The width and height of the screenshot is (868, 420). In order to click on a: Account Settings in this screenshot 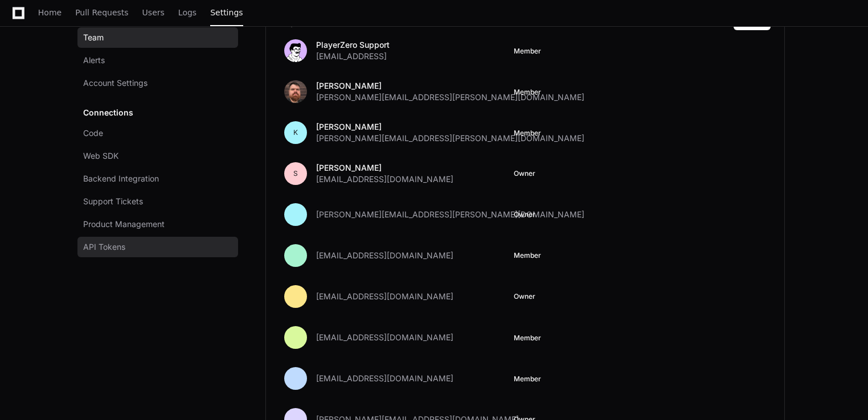, I will do `click(158, 83)`.